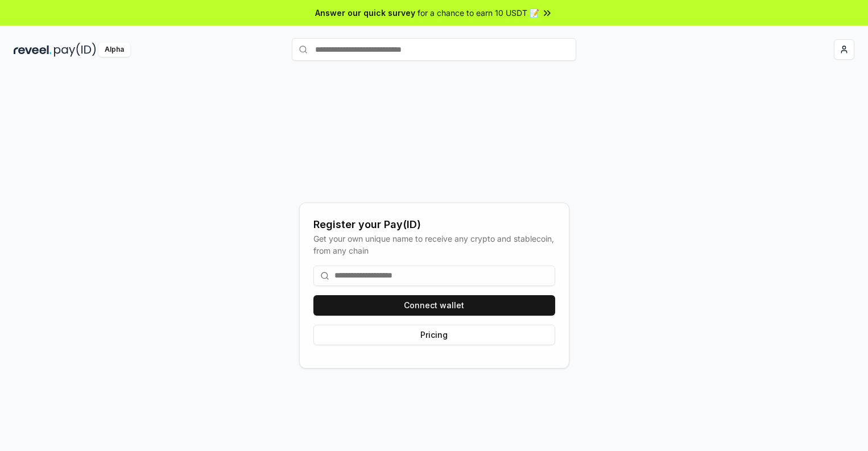 Image resolution: width=868 pixels, height=451 pixels. What do you see at coordinates (434, 305) in the screenshot?
I see `button: Connect wallet` at bounding box center [434, 305].